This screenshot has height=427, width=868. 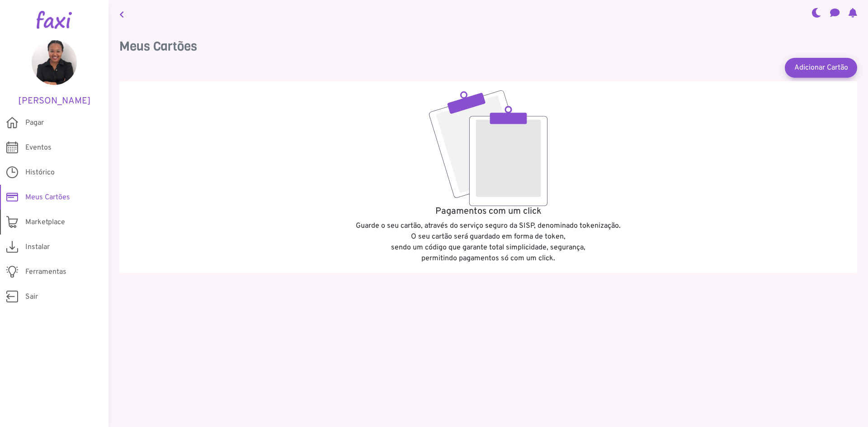 What do you see at coordinates (46, 272) in the screenshot?
I see `span: Ferramentas` at bounding box center [46, 272].